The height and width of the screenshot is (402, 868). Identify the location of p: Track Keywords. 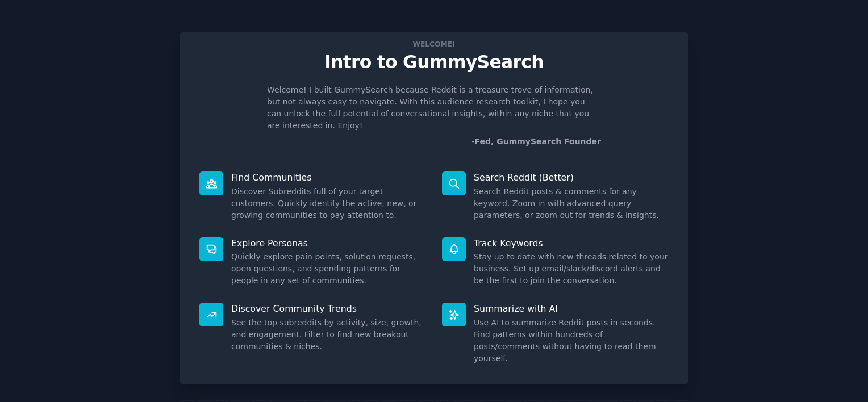
(571, 243).